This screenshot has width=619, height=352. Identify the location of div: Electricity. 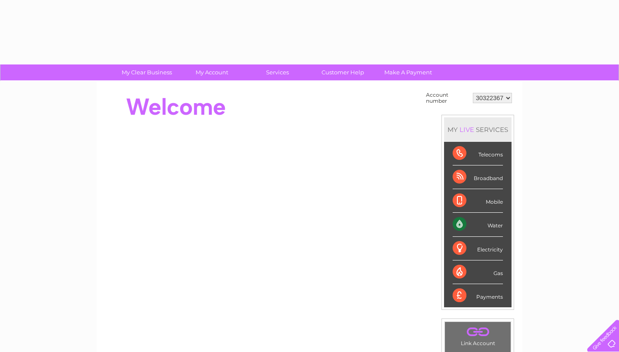
(478, 248).